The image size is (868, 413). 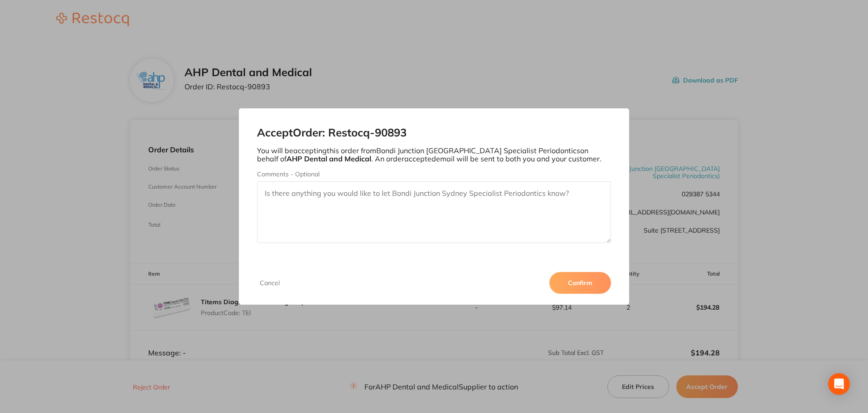 What do you see at coordinates (434, 133) in the screenshot?
I see `h2: Accept Order: Restocq- 90893` at bounding box center [434, 133].